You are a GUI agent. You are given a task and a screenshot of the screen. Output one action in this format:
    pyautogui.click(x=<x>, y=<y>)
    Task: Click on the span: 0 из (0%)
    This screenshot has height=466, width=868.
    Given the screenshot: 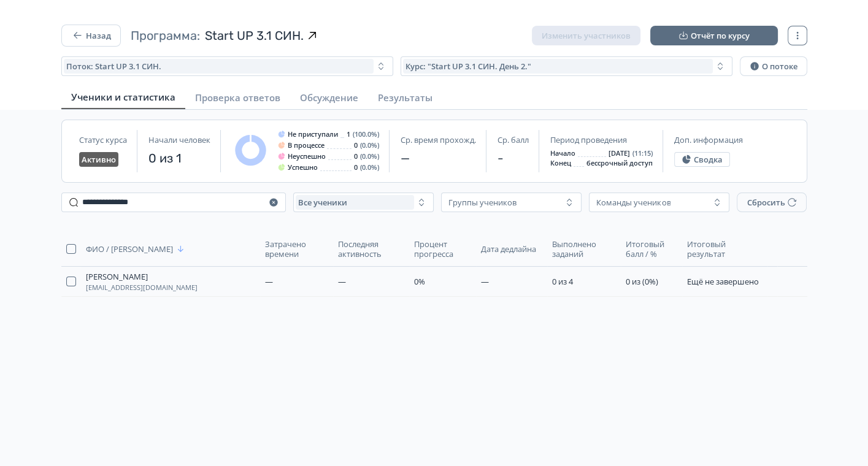 What is the action you would take?
    pyautogui.click(x=642, y=281)
    